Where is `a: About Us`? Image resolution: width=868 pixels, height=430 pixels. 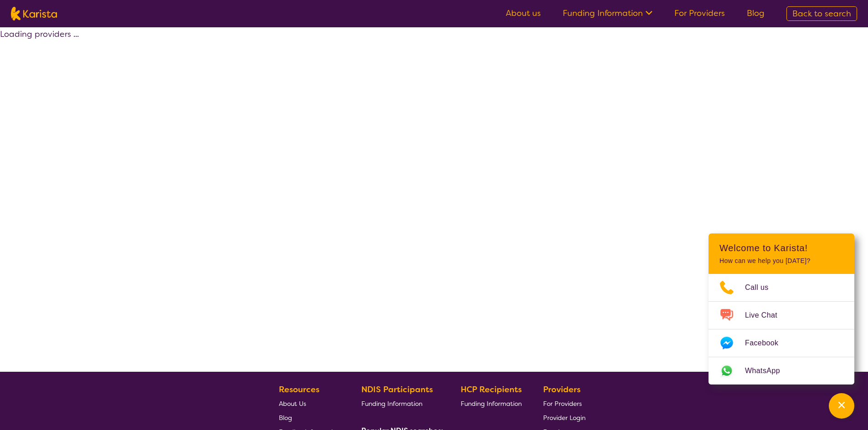
a: About Us is located at coordinates (309, 403).